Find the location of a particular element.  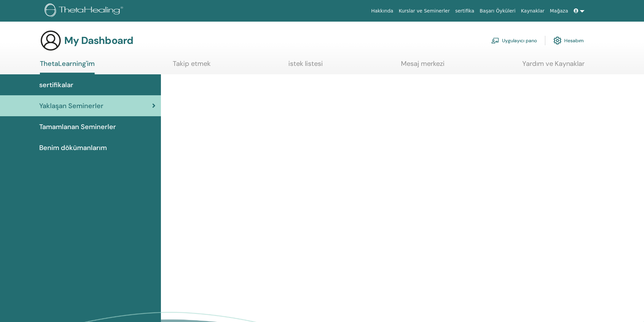

img: generic-user-icon.jpg is located at coordinates (51, 41).